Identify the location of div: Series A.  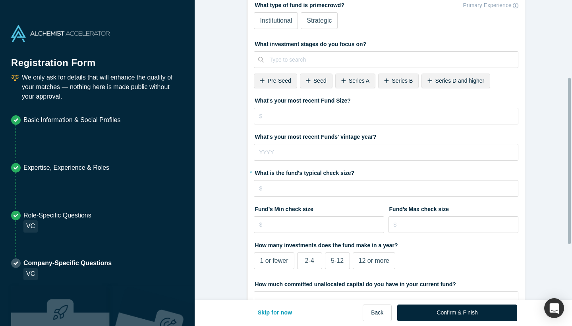
(355, 81).